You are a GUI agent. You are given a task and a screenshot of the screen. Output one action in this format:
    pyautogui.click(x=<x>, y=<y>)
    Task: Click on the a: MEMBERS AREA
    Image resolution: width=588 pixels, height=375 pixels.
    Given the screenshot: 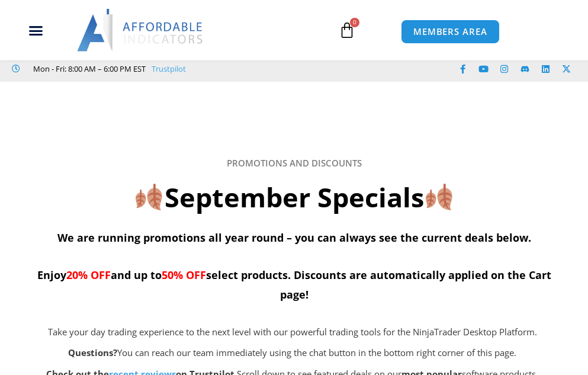 What is the action you would take?
    pyautogui.click(x=450, y=31)
    